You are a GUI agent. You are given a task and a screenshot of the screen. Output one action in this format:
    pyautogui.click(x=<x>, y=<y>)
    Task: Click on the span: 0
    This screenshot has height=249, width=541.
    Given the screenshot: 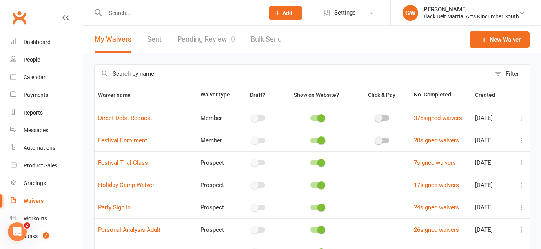 What is the action you would take?
    pyautogui.click(x=233, y=39)
    